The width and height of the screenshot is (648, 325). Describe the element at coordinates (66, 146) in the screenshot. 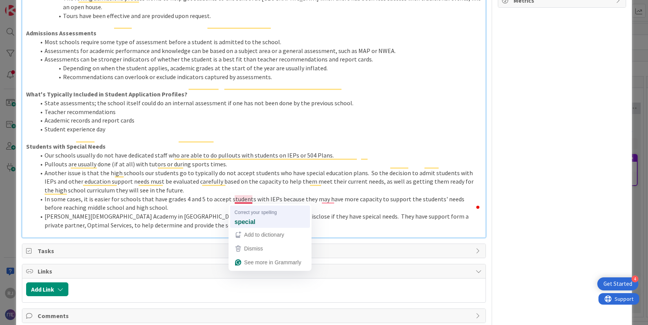

I see `strong: Students with Special Needs` at that location.